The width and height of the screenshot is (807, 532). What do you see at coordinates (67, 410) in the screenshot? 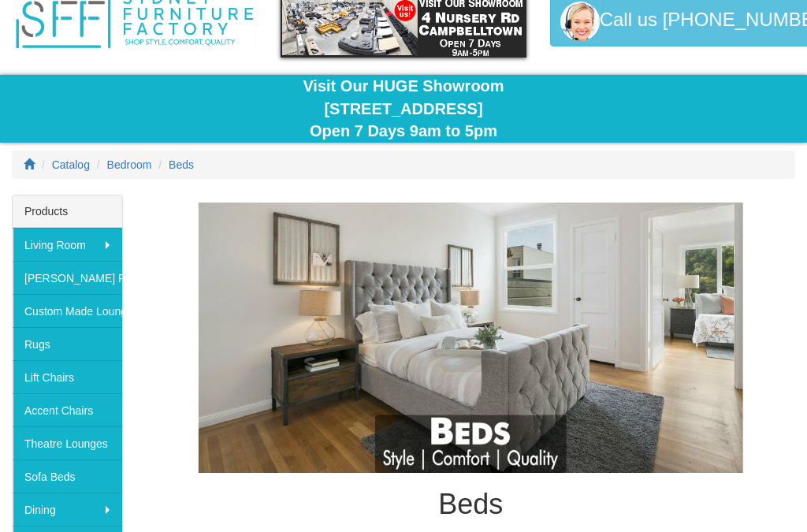
I see `a: Accent Chairs` at bounding box center [67, 410].